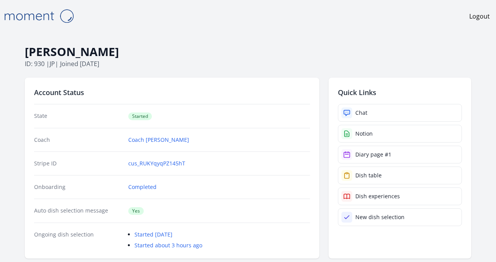  Describe the element at coordinates (364, 134) in the screenshot. I see `div: Notion` at that location.